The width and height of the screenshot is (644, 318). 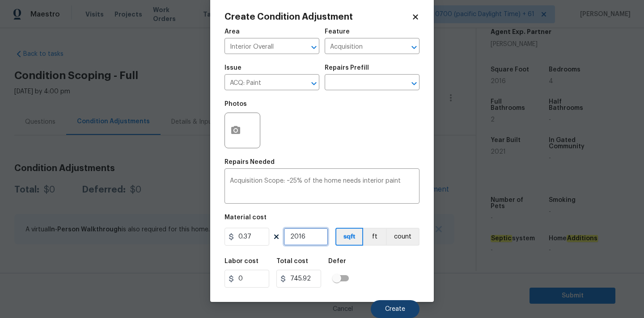 What do you see at coordinates (337, 261) in the screenshot?
I see `h5: Defer` at bounding box center [337, 261].